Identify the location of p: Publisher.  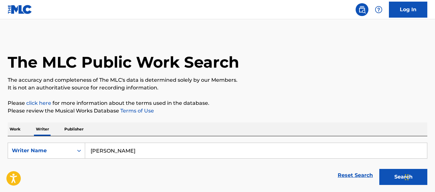
(74, 129).